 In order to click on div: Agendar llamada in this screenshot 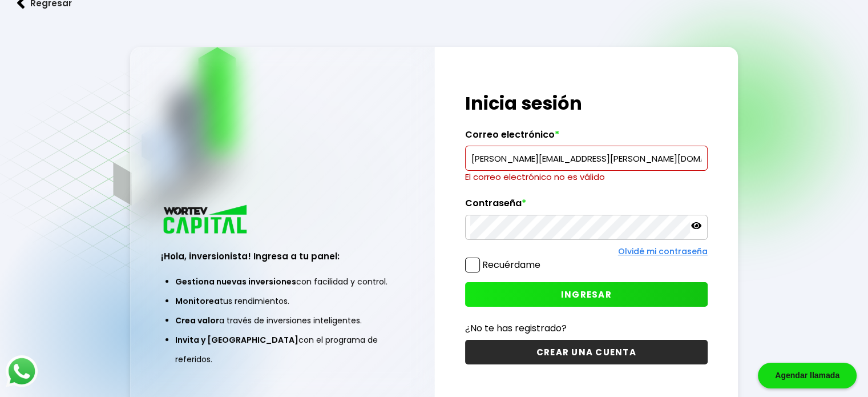, I will do `click(808, 376)`.